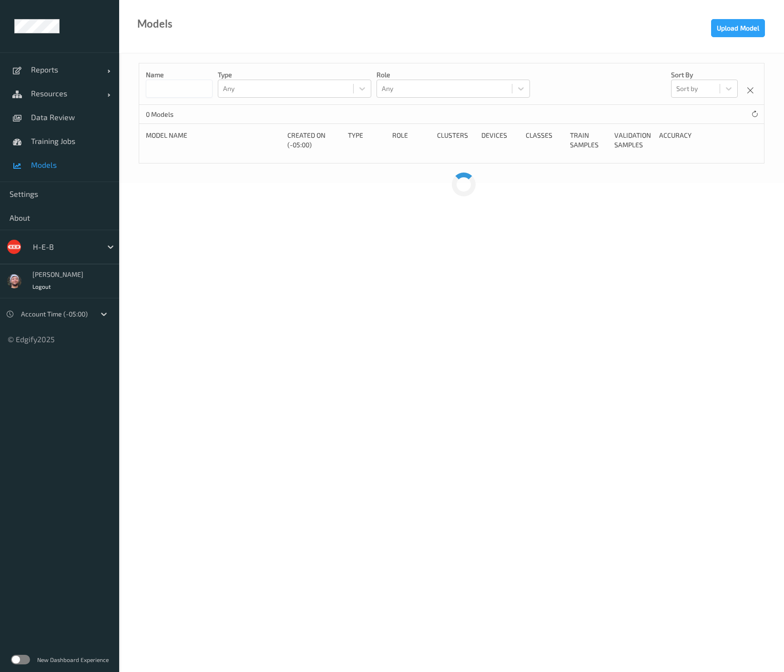 The image size is (784, 672). I want to click on p: Sort by, so click(704, 75).